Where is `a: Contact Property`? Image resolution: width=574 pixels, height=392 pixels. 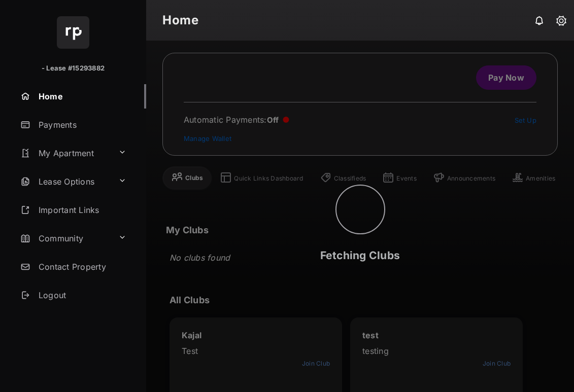
a: Contact Property is located at coordinates (81, 267).